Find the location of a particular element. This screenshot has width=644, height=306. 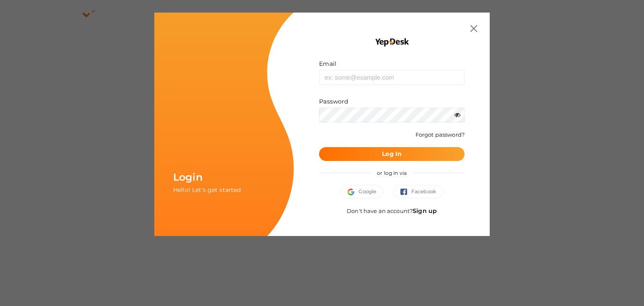

img: close.svg is located at coordinates (474, 29).